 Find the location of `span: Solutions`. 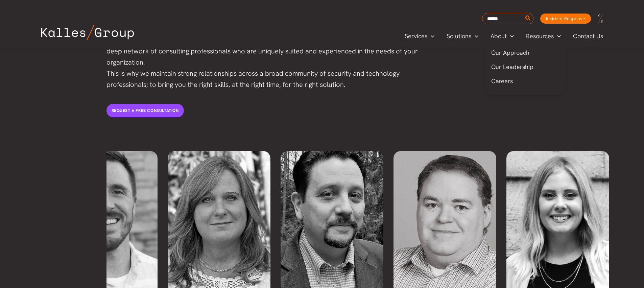

span: Solutions is located at coordinates (459, 36).